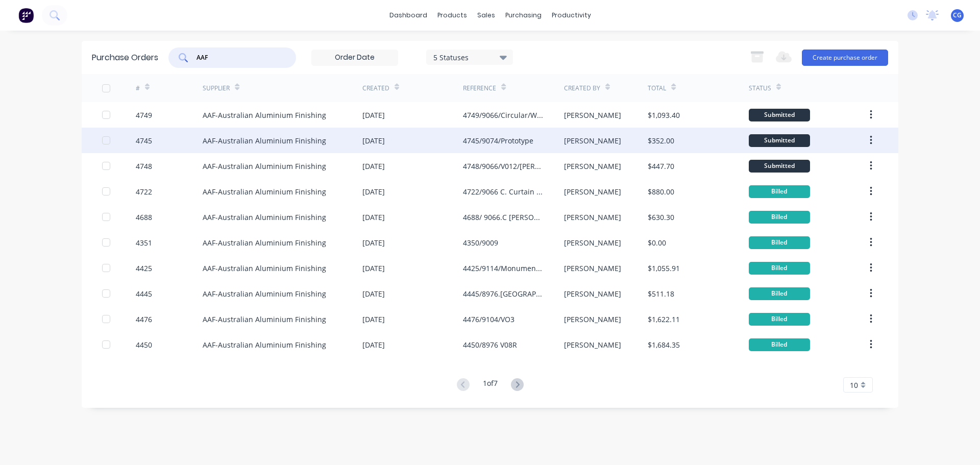 Image resolution: width=980 pixels, height=465 pixels. What do you see at coordinates (503, 115) in the screenshot?
I see `div: 4749/9066/Circular/WCC` at bounding box center [503, 115].